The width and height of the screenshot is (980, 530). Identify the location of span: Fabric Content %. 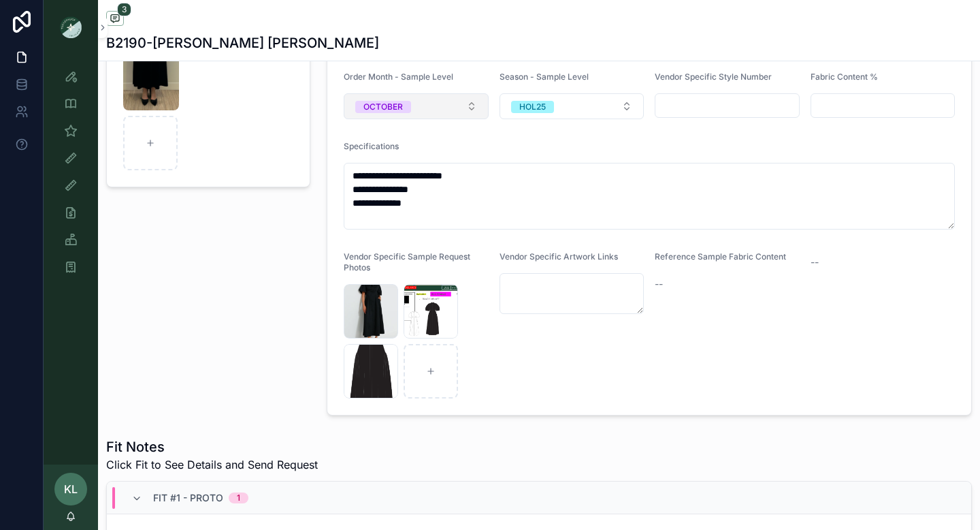
(844, 76).